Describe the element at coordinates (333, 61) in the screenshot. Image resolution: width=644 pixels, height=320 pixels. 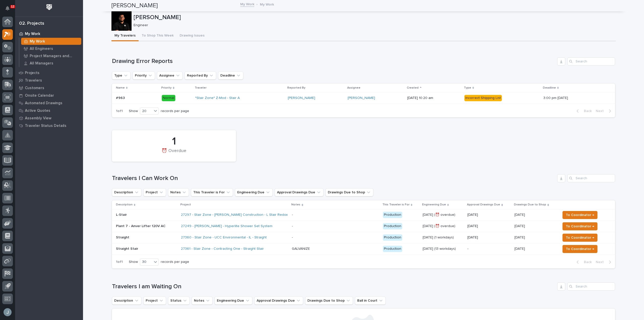
I see `h1: Drawing Error Reports` at that location.